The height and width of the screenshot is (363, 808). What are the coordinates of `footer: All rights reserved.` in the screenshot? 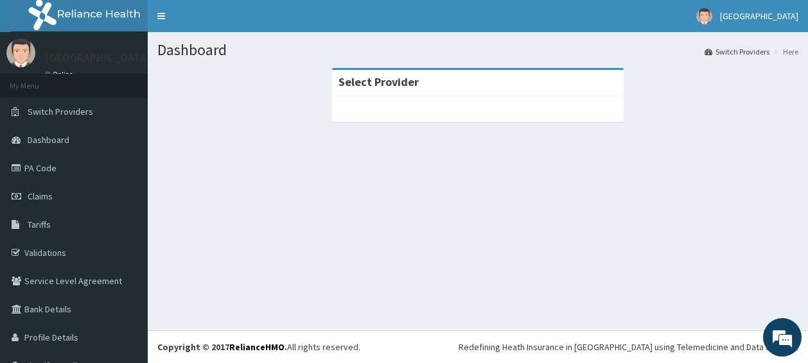 It's located at (478, 347).